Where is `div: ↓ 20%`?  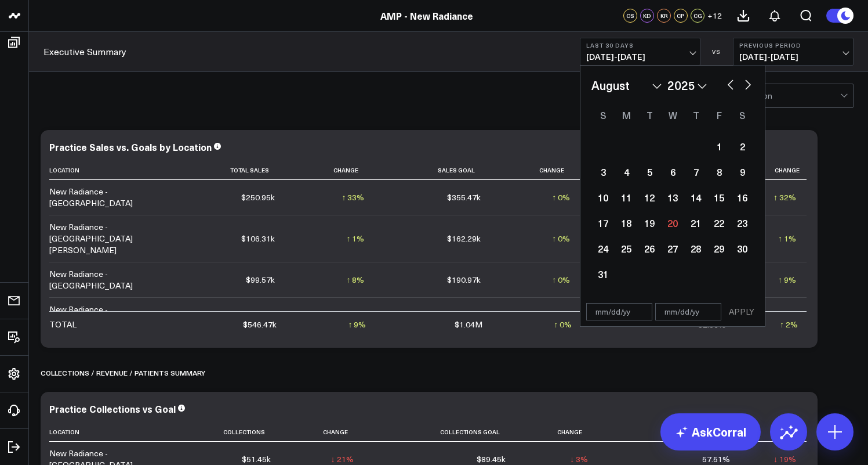 div: ↓ 20% is located at coordinates (352, 315).